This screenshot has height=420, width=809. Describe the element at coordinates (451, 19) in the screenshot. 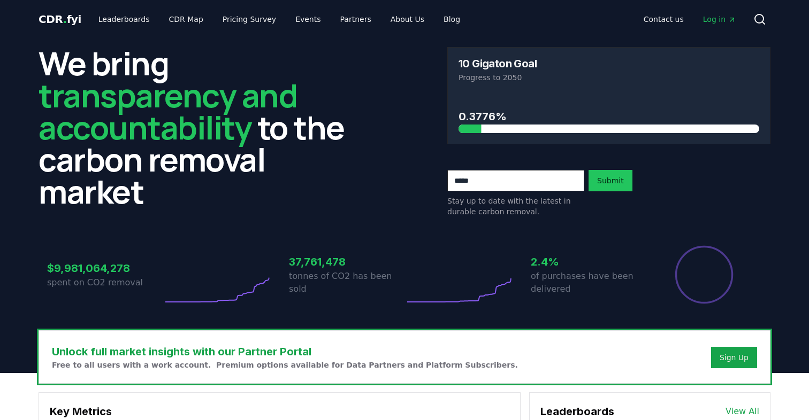

I see `a: Blog` at that location.